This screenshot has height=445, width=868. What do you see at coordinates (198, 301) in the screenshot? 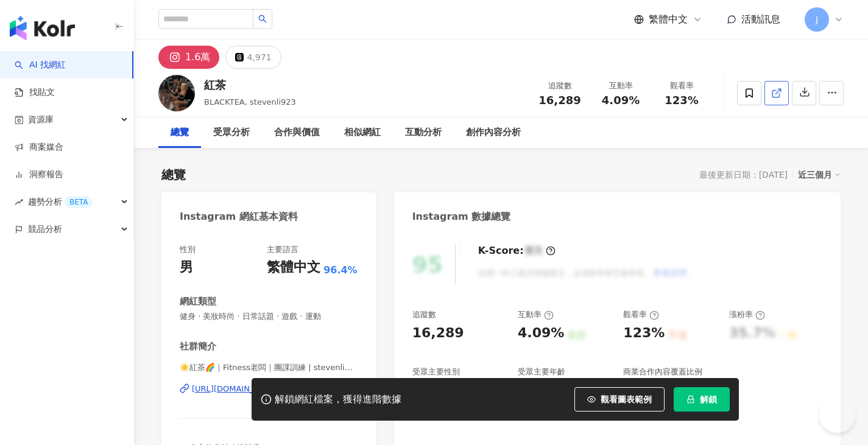
I see `div: 網紅類型` at bounding box center [198, 301].